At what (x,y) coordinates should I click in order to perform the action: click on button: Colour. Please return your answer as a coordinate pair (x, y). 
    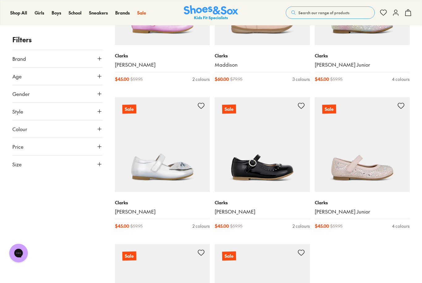
    Looking at the image, I should click on (57, 129).